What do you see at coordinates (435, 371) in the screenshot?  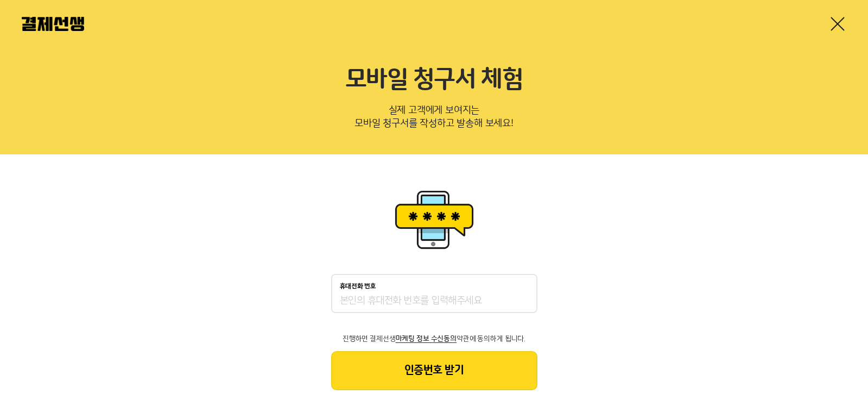 I see `button: 인증번호 받기` at bounding box center [435, 371].